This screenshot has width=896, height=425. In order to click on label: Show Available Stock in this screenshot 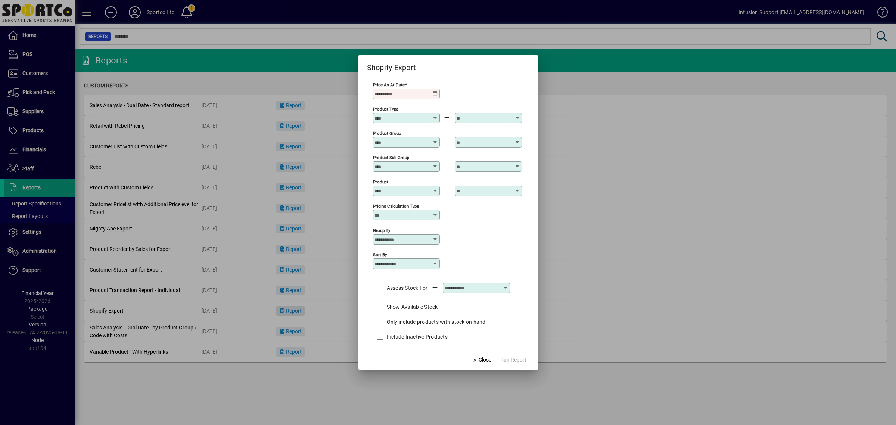, I will do `click(412, 307)`.